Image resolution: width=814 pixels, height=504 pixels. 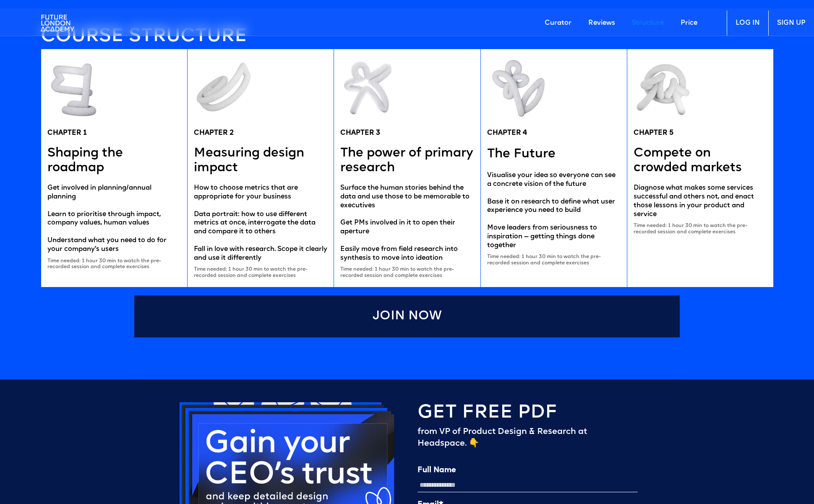 What do you see at coordinates (654, 133) in the screenshot?
I see `h5: CHAPTER 5` at bounding box center [654, 133].